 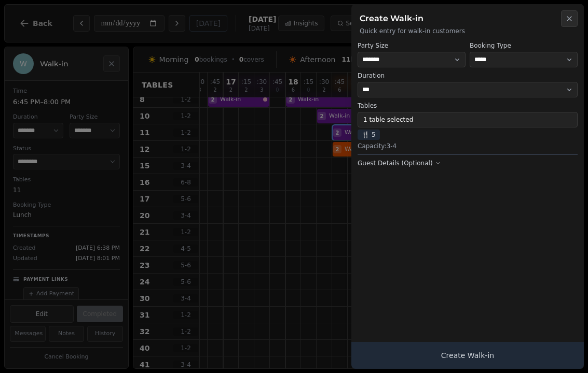 What do you see at coordinates (368, 135) in the screenshot?
I see `span: 5` at bounding box center [368, 135].